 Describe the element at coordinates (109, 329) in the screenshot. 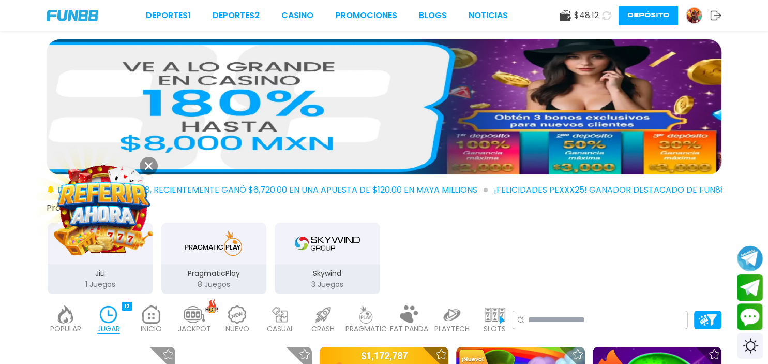

I see `p: JUGAR` at that location.